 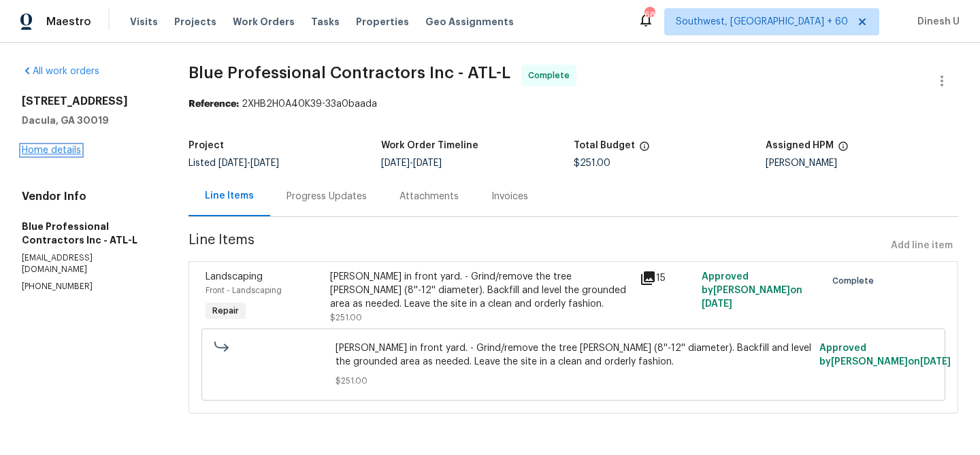 I want to click on span: Projects, so click(x=195, y=21).